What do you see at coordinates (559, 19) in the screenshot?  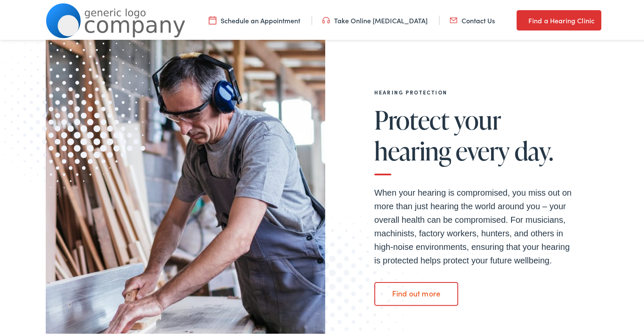 I see `a: Find a Hearing Clinic` at bounding box center [559, 19].